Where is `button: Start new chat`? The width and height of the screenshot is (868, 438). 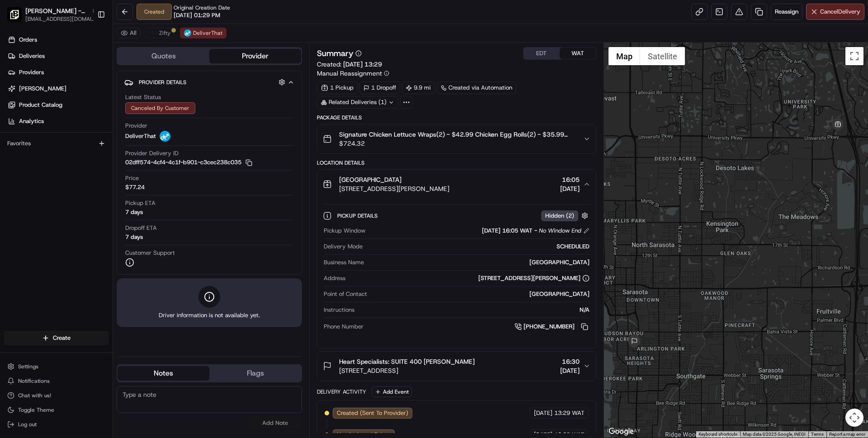
button: Start new chat is located at coordinates (159, 95).